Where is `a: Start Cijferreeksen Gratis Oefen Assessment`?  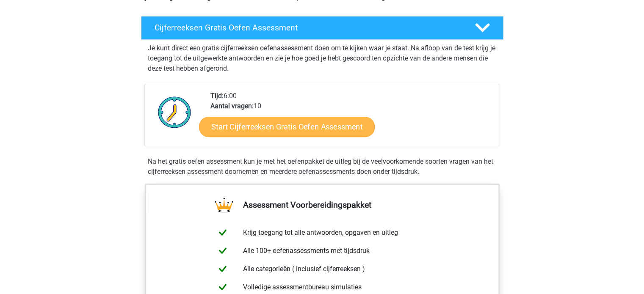
a: Start Cijferreeksen Gratis Oefen Assessment is located at coordinates (287, 127).